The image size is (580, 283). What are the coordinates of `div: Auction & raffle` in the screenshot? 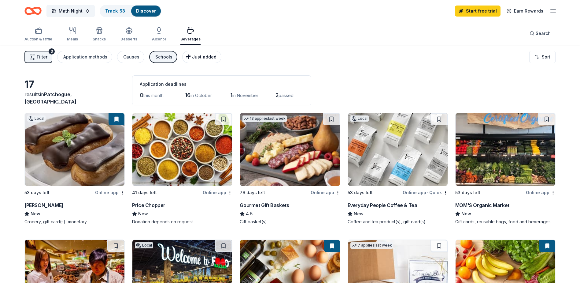 It's located at (38, 39).